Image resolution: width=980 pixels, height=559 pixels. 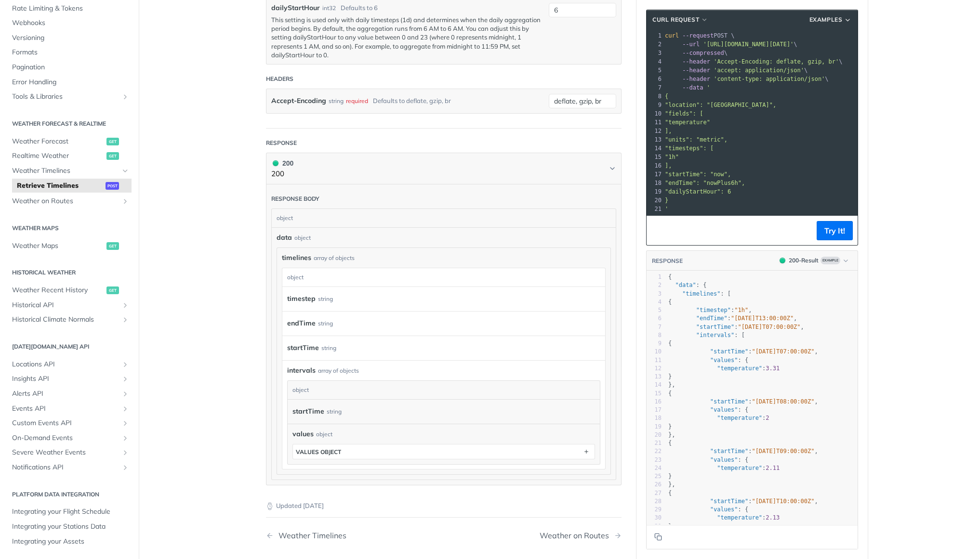 What do you see at coordinates (65, 305) in the screenshot?
I see `span: Historical API` at bounding box center [65, 305].